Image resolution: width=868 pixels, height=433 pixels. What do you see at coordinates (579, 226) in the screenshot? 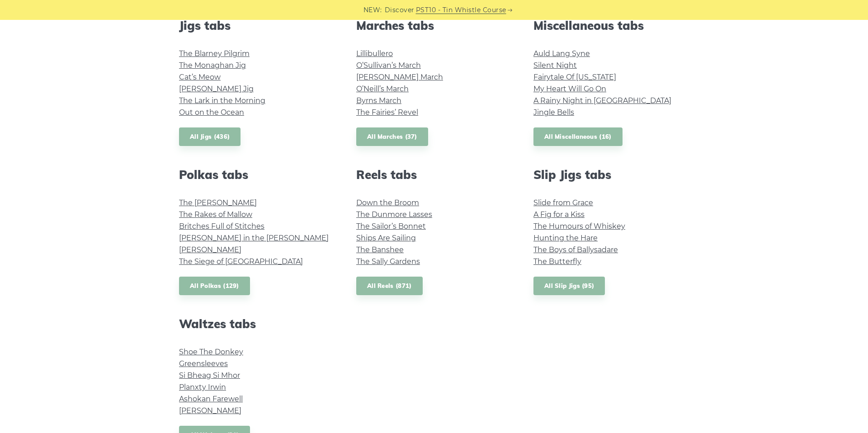
I see `a: The Humours of Whiskey` at bounding box center [579, 226].